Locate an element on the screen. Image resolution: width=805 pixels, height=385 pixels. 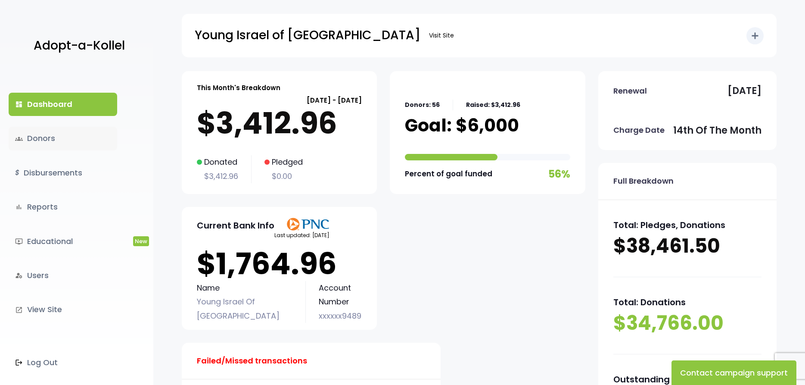
p: Charge Date is located at coordinates (639, 130).